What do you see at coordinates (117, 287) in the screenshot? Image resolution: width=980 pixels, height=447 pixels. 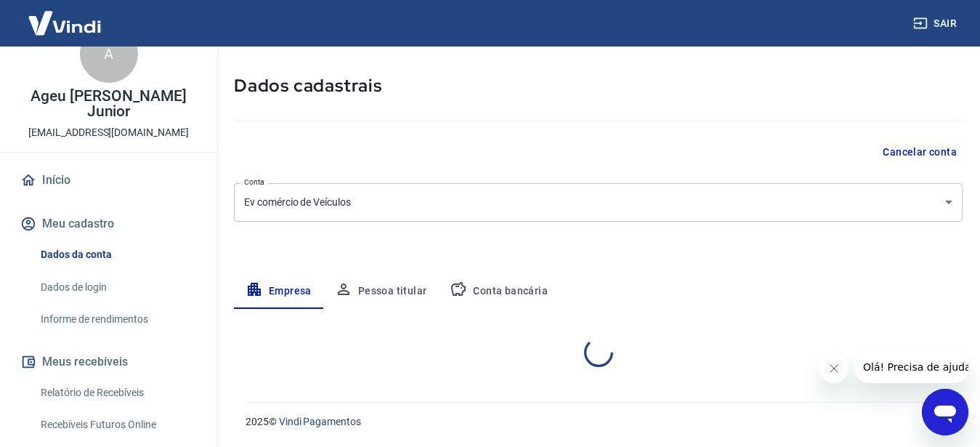 I see `a: Dados de login` at bounding box center [117, 287].